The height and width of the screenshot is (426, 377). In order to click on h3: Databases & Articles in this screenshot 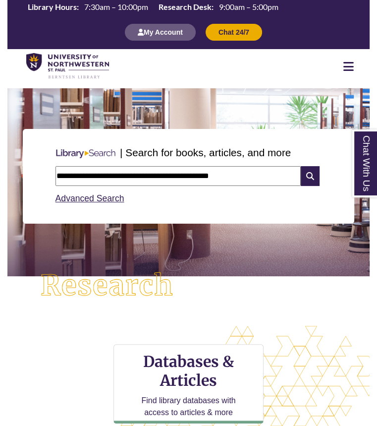, I will do `click(189, 371)`.